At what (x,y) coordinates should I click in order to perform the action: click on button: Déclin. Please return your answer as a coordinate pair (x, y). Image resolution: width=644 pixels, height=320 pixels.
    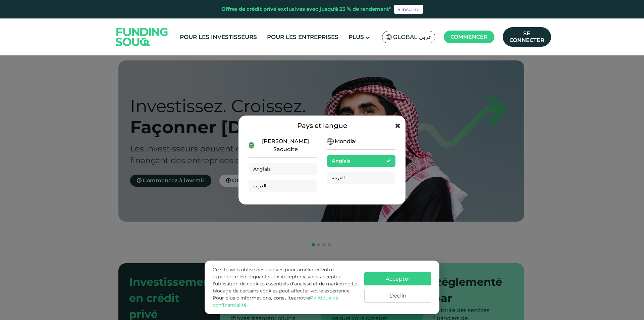
    Looking at the image, I should click on (398, 296).